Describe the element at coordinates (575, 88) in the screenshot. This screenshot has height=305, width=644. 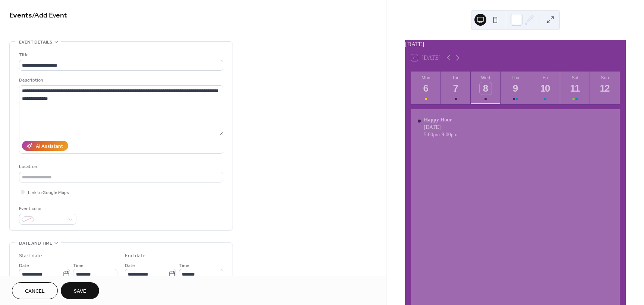
I see `button: Sat11` at that location.